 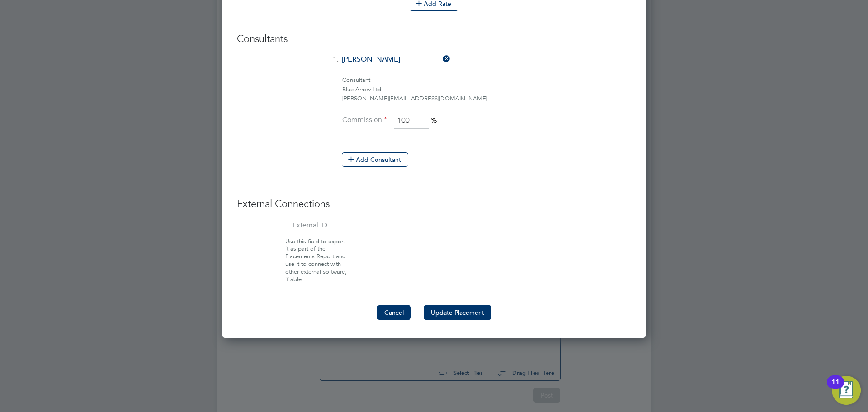 What do you see at coordinates (394, 312) in the screenshot?
I see `button: Cancel` at bounding box center [394, 312].